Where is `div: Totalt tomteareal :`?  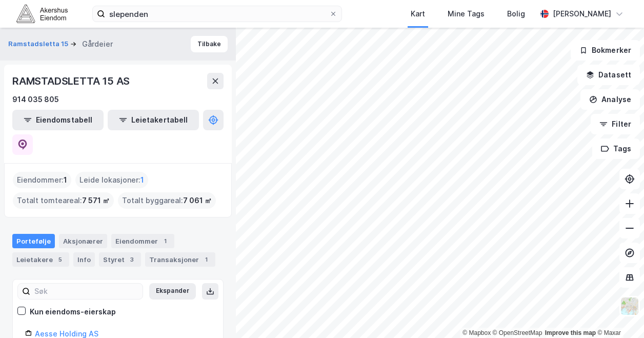
div: Totalt tomteareal : is located at coordinates (63, 201).